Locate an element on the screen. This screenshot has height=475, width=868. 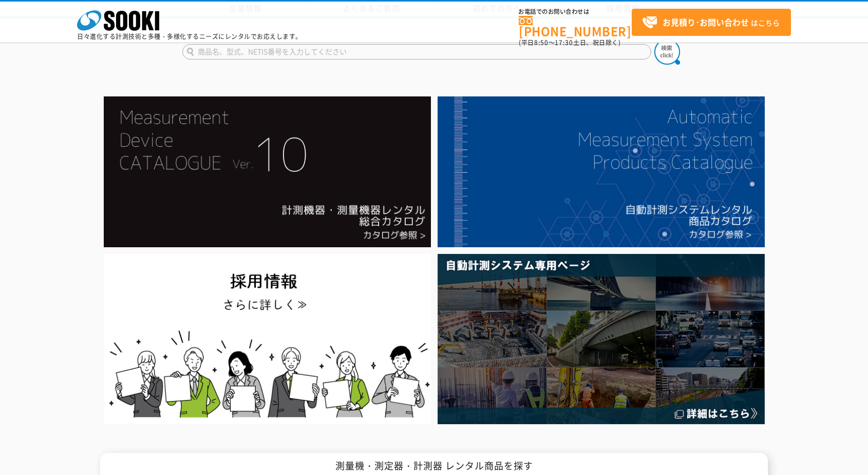
img: 自動計測システムカタログ is located at coordinates (601, 172).